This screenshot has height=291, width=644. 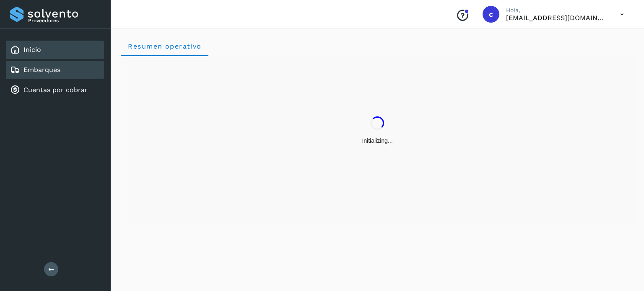 What do you see at coordinates (557, 17) in the screenshot?
I see `p: cuentasespeciales8_met@castores.com.mx` at bounding box center [557, 17].